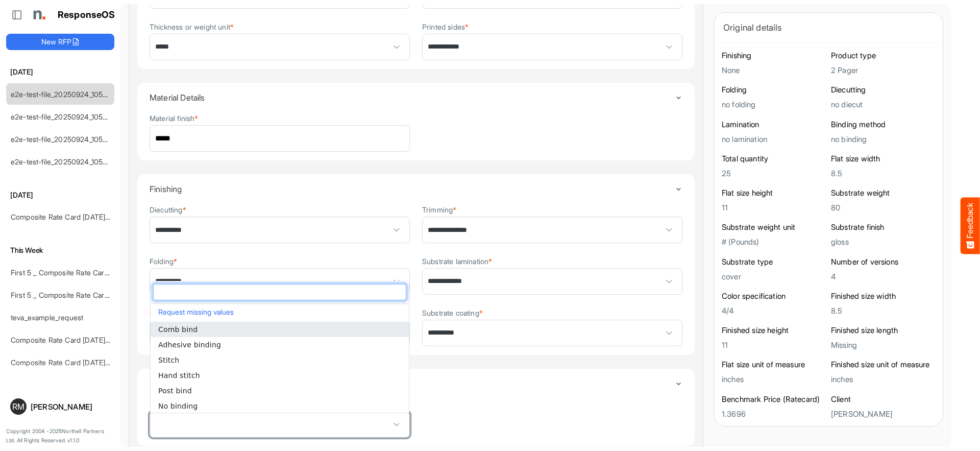 The image size is (980, 451). I want to click on h5: None, so click(774, 70).